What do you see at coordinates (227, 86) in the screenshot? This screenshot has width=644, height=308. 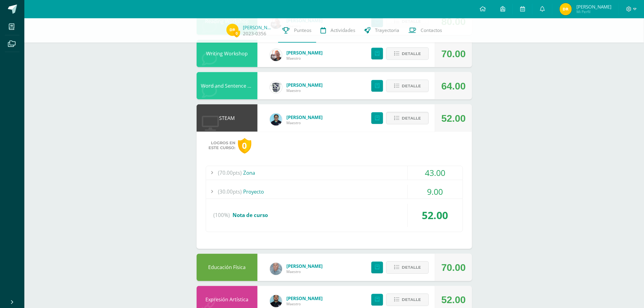 I see `div: Word and Sentence Study` at bounding box center [227, 86].